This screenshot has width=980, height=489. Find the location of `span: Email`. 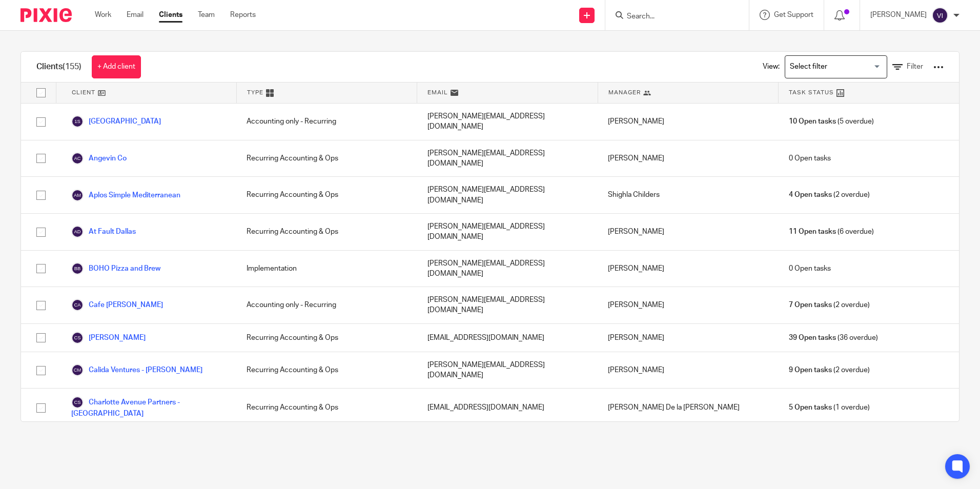

span: Email is located at coordinates (438, 92).